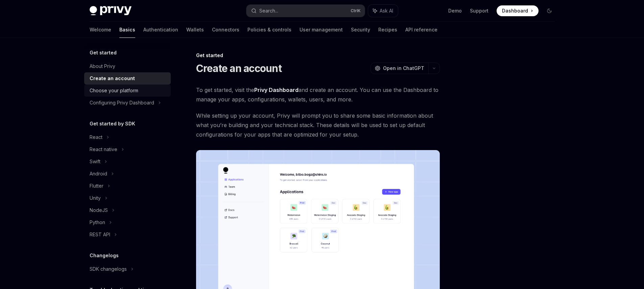 This screenshot has width=644, height=289. Describe the element at coordinates (306, 11) in the screenshot. I see `button: Search...CtrlK` at that location.